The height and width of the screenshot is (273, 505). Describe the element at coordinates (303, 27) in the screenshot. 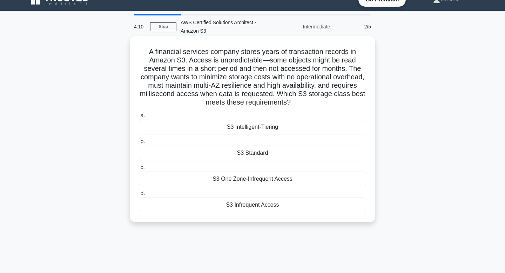

I see `div: Intermediate` at that location.